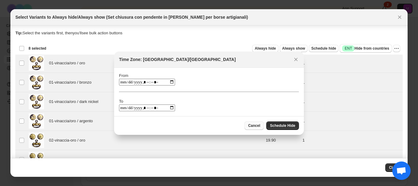 This screenshot has height=186, width=418. I want to click on span: Close, so click(394, 167).